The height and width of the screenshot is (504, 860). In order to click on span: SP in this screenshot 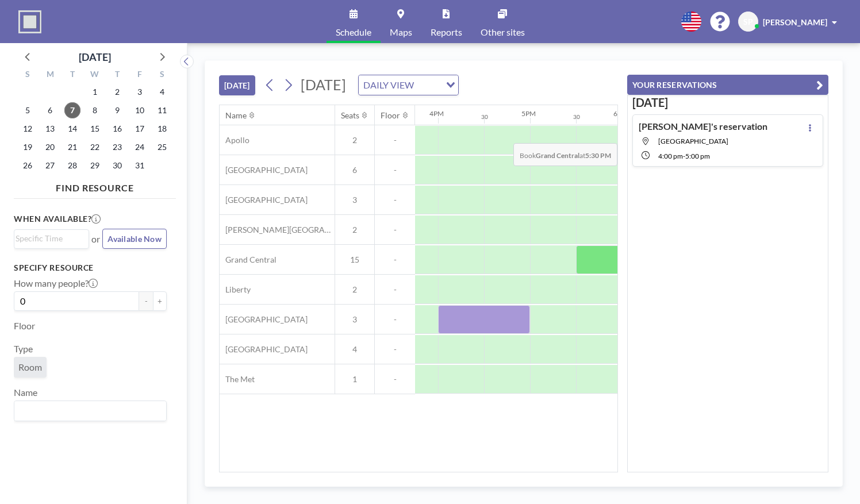, I will do `click(748, 21)`.